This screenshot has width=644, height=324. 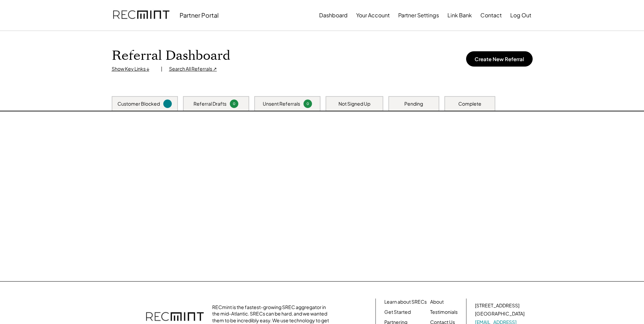 What do you see at coordinates (171, 55) in the screenshot?
I see `h1: Referral Dashboard` at bounding box center [171, 55].